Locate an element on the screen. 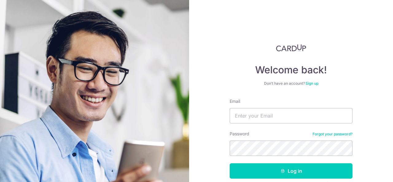 This screenshot has height=182, width=393. img: CardUp Logo is located at coordinates (291, 48).